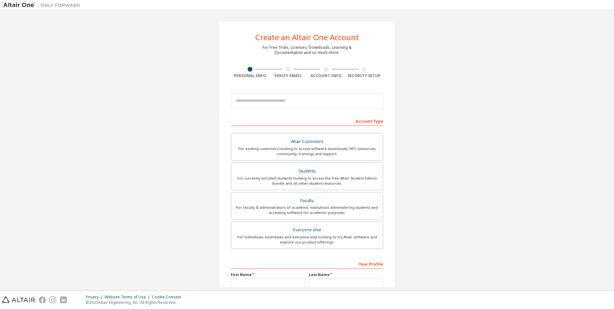 This screenshot has width=614, height=309. Describe the element at coordinates (307, 37) in the screenshot. I see `div: Create an Altair One Account` at that location.